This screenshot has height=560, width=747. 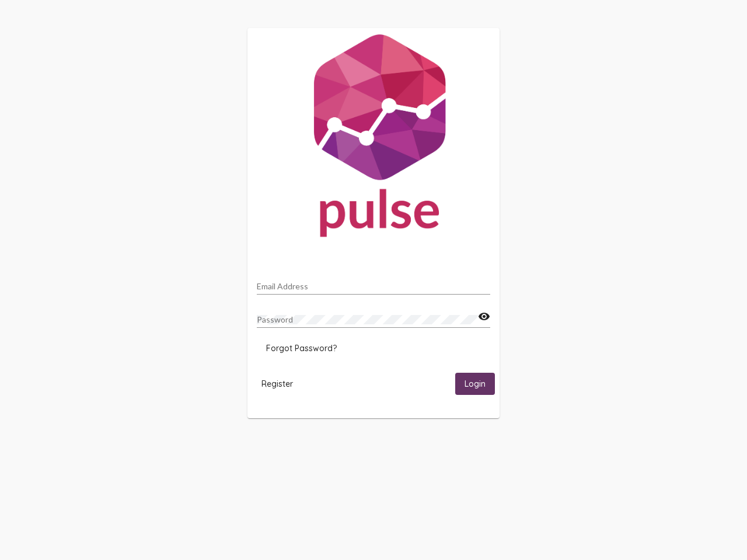 I want to click on button: Forgot Password?, so click(x=301, y=348).